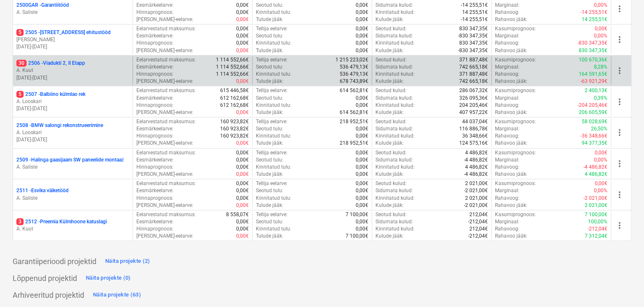  What do you see at coordinates (473, 129) in the screenshot?
I see `p: 116 886,78€` at bounding box center [473, 129].